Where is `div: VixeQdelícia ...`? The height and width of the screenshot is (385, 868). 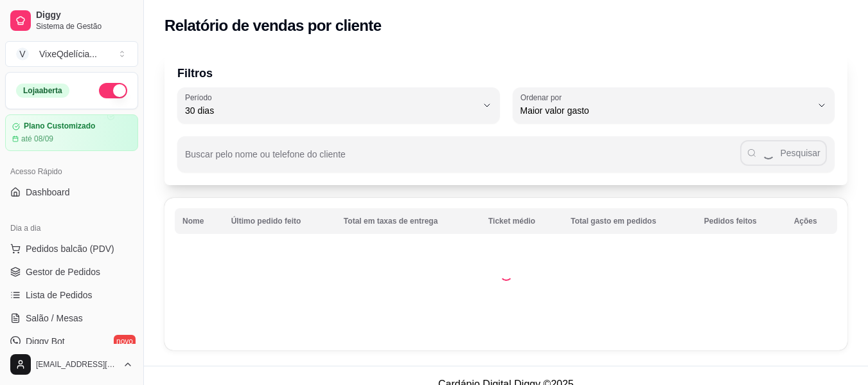 div: VixeQdelícia ... is located at coordinates (68, 54).